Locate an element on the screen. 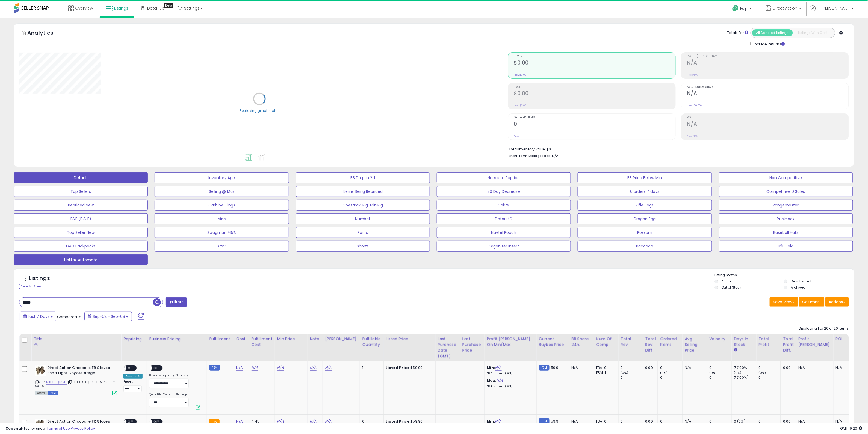  div: Amazon AI is located at coordinates (133, 376).